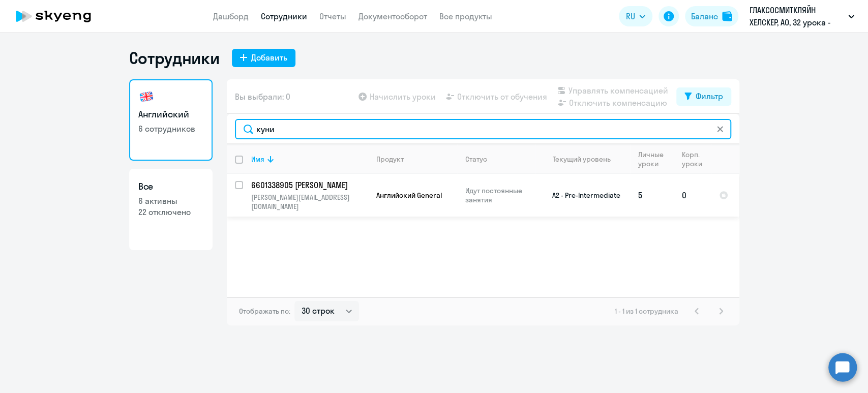 The height and width of the screenshot is (393, 868). What do you see at coordinates (630, 16) in the screenshot?
I see `span: RU` at bounding box center [630, 16].